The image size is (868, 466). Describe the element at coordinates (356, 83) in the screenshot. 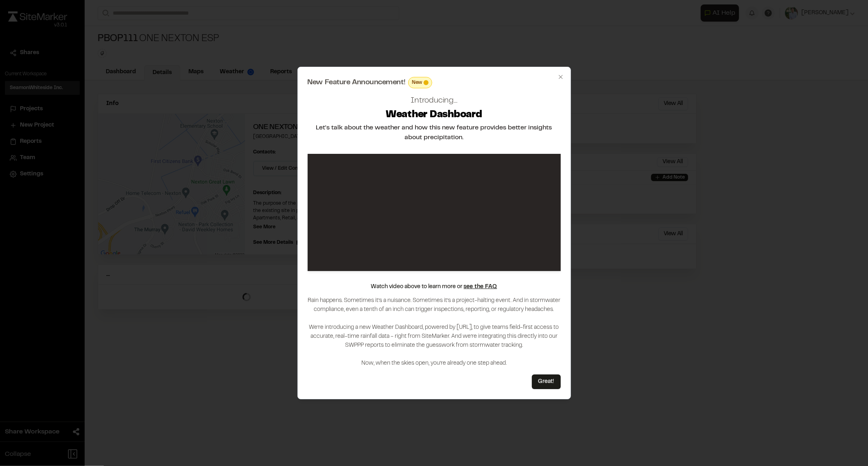

I see `span: New Feature Announcement!` at that location.